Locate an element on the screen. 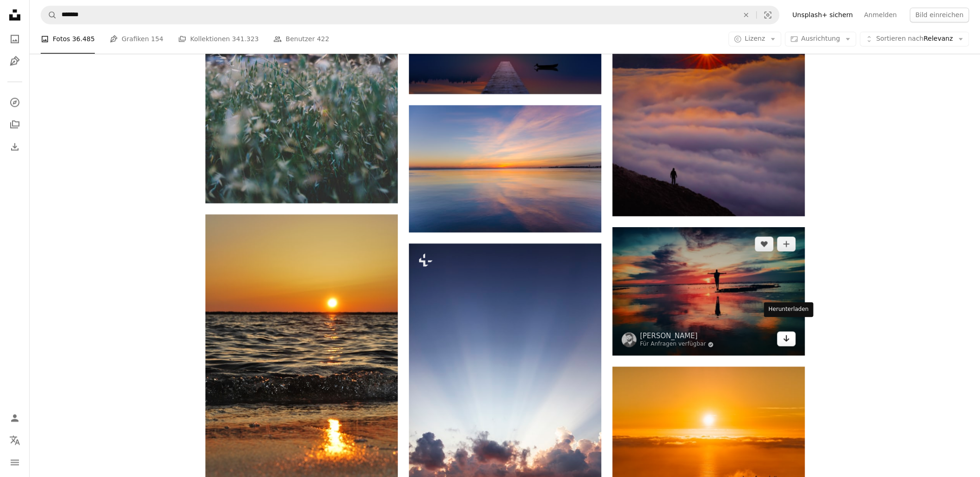  span: 422 is located at coordinates (323, 39).